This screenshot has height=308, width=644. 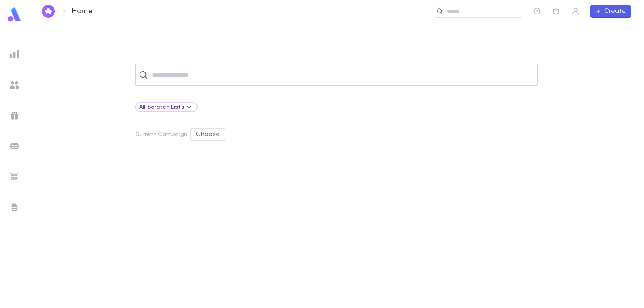 What do you see at coordinates (161, 135) in the screenshot?
I see `p: Current Campaign` at bounding box center [161, 135].